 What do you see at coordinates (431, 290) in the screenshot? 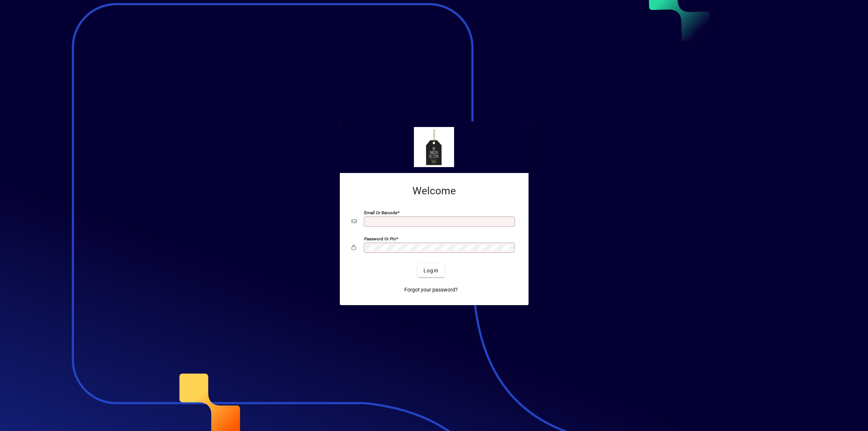
I see `span: Forgot your password?` at bounding box center [431, 290].